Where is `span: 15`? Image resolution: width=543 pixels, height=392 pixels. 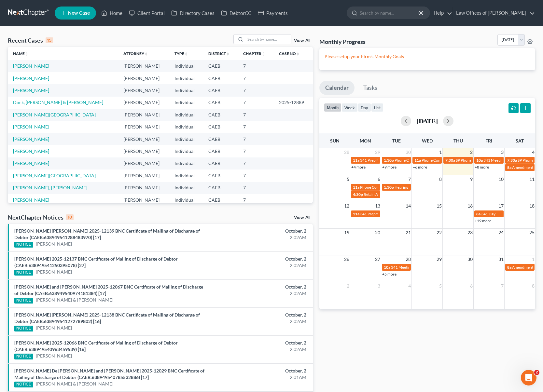
span: 15 is located at coordinates (439, 206).